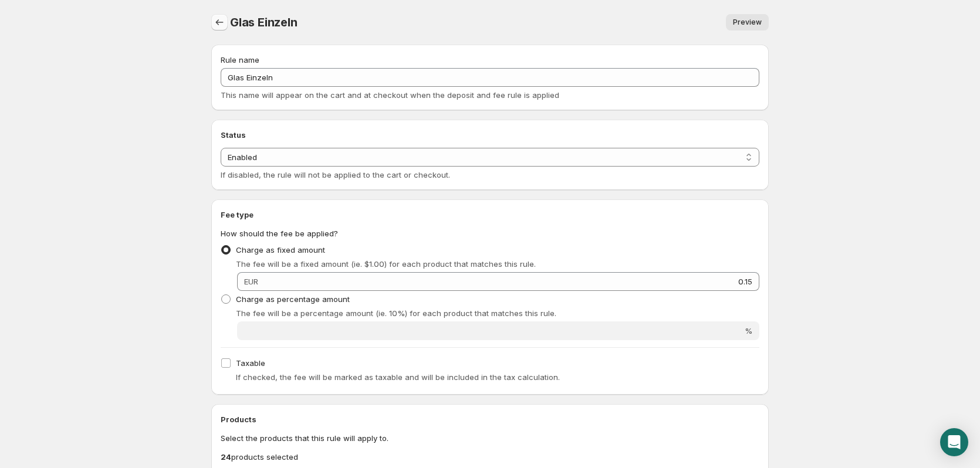 The image size is (980, 468). What do you see at coordinates (490, 438) in the screenshot?
I see `p: Select the products that this rule will apply to.` at bounding box center [490, 438].